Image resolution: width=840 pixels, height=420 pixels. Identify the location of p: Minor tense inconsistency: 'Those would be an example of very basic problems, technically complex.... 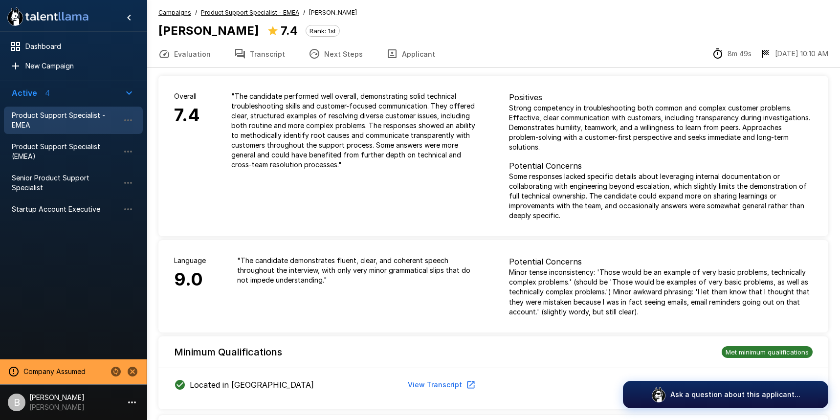
(661, 292).